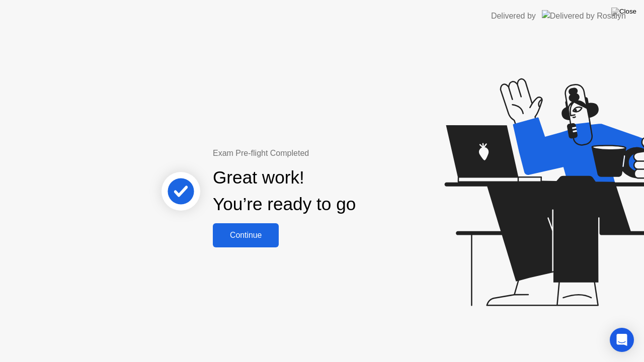  I want to click on img: Close, so click(624, 11).